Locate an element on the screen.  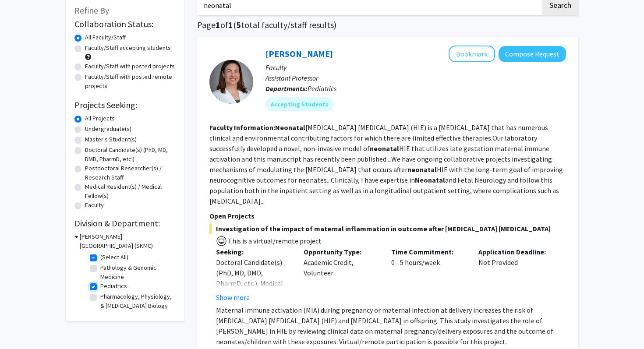
p: Assistant Professor is located at coordinates (416, 78).